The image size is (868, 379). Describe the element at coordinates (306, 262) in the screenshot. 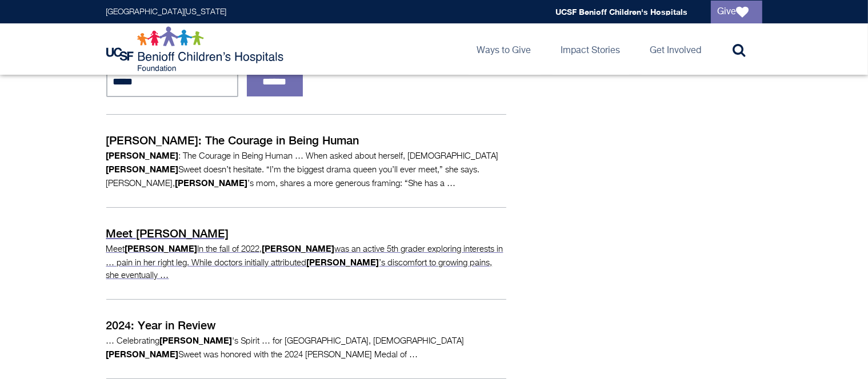

I see `p: Meet In the fall of 2022, was an active 5th grader exploring interests in … pain in her right leg...` at that location.